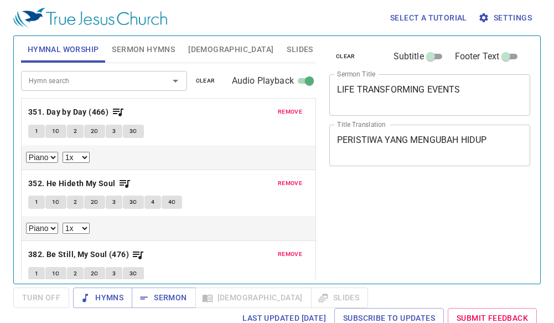 This screenshot has height=323, width=554. Describe the element at coordinates (163, 297) in the screenshot. I see `button: Sermon` at that location.